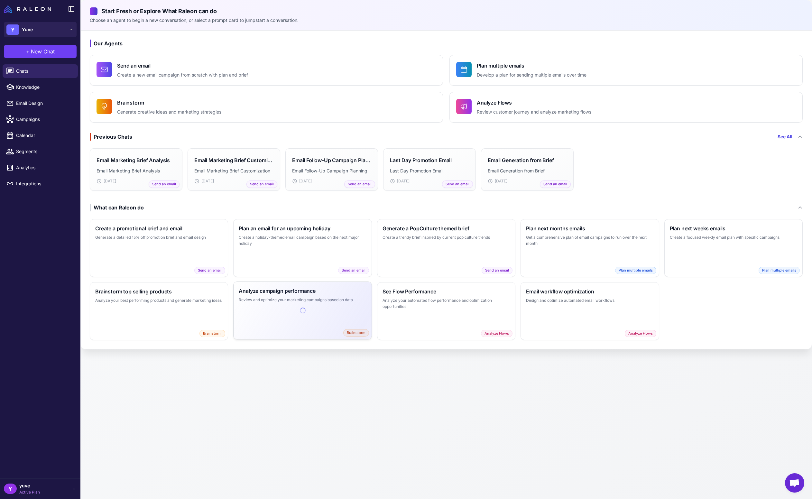 The height and width of the screenshot is (499, 812). I want to click on a: Campaigns, so click(40, 119).